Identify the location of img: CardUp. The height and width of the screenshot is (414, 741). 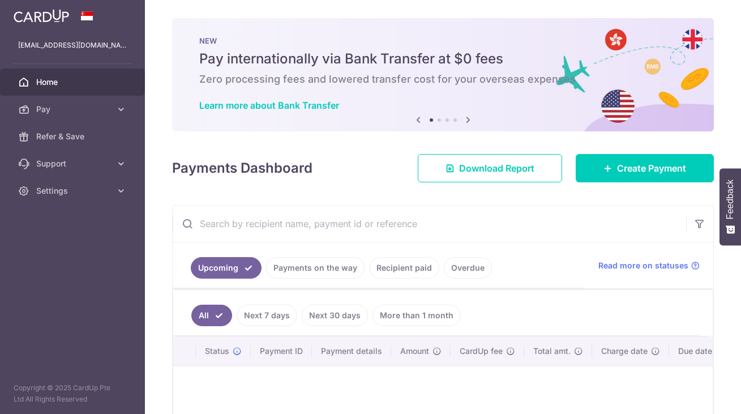
(41, 16).